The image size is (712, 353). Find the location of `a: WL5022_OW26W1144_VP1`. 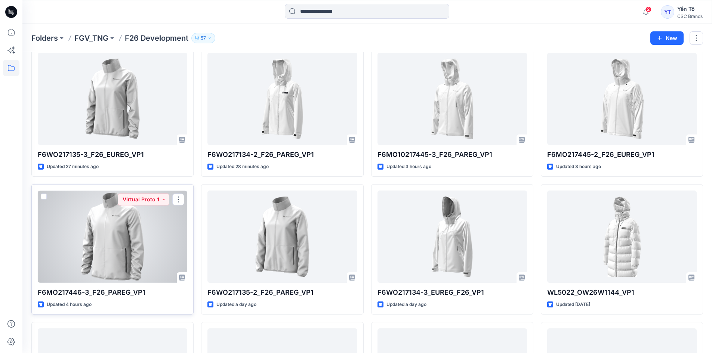

a: WL5022_OW26W1144_VP1 is located at coordinates (622, 237).